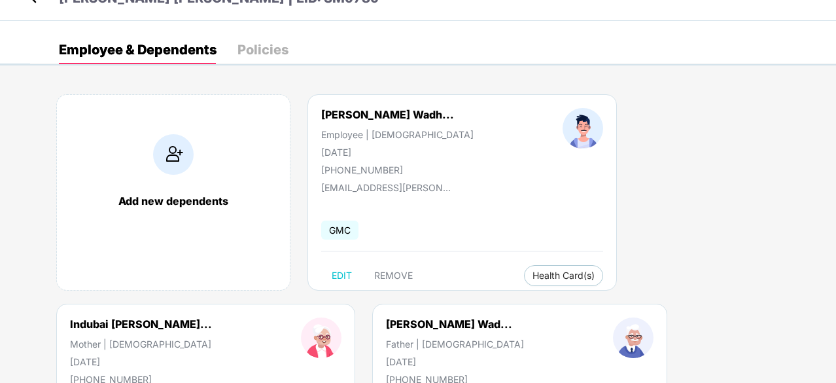 Image resolution: width=836 pixels, height=383 pixels. Describe the element at coordinates (393, 275) in the screenshot. I see `button: REMOVE` at that location.